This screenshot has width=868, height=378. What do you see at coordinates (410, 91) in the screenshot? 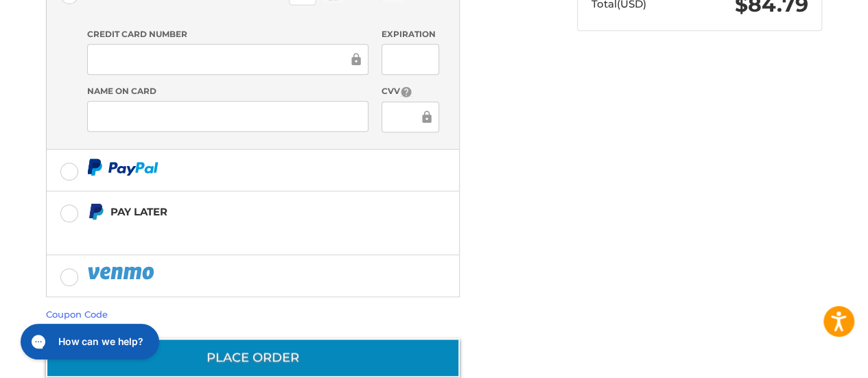
I see `label: CVV` at bounding box center [410, 91].